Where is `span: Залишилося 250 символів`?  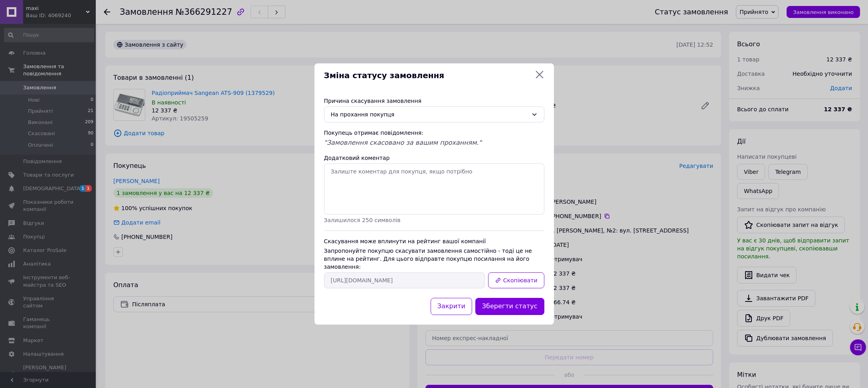
span: Залишилося 250 символів is located at coordinates (362, 220).